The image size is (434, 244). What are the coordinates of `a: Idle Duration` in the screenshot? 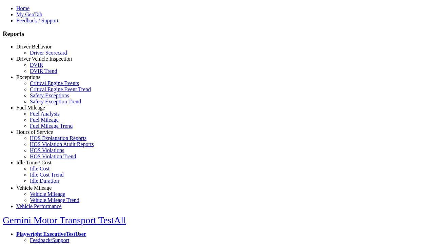 It's located at (44, 181).